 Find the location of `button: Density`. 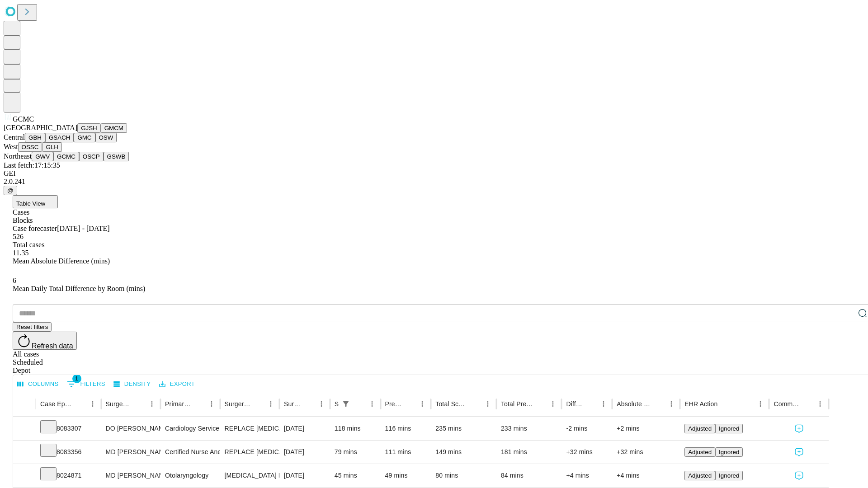

button: Density is located at coordinates (132, 385).